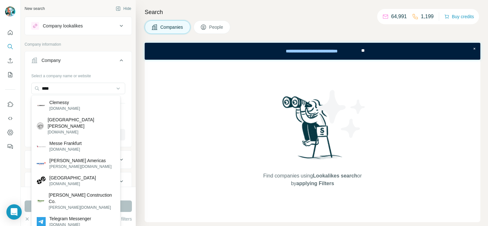 Image resolution: width=488 pixels, height=226 pixels. Describe the element at coordinates (41, 164) in the screenshot. I see `img: Messer Americas` at that location.